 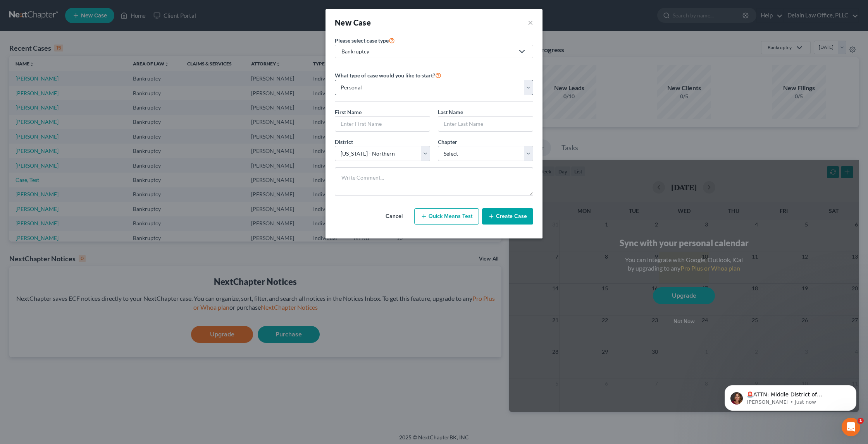 What do you see at coordinates (428, 51) in the screenshot?
I see `div: Bankruptcy` at bounding box center [428, 51].